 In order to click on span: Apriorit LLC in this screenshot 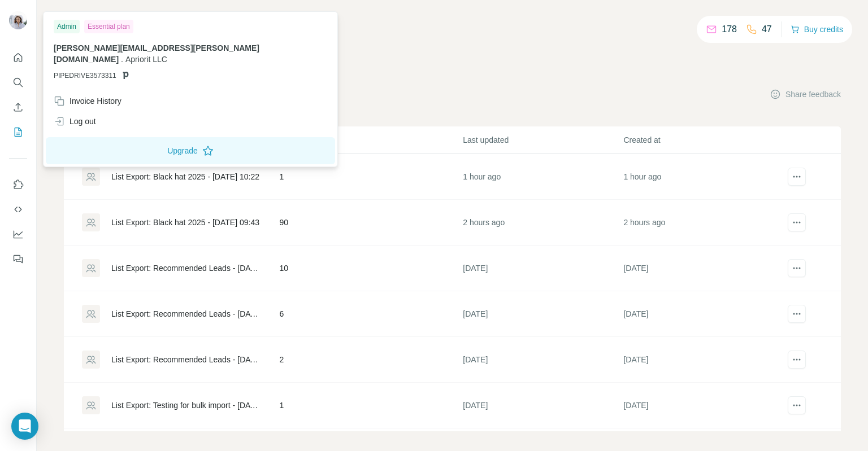, I will do `click(147, 60)`.